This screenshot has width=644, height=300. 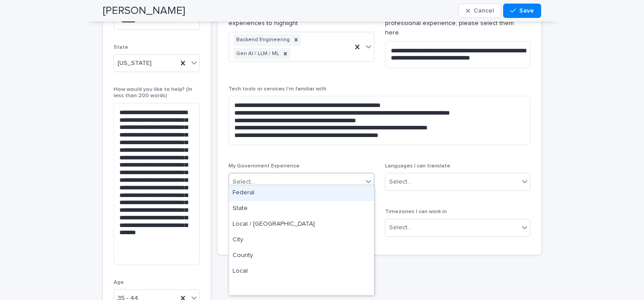 What do you see at coordinates (301, 193) in the screenshot?
I see `div: Federal` at bounding box center [301, 193].